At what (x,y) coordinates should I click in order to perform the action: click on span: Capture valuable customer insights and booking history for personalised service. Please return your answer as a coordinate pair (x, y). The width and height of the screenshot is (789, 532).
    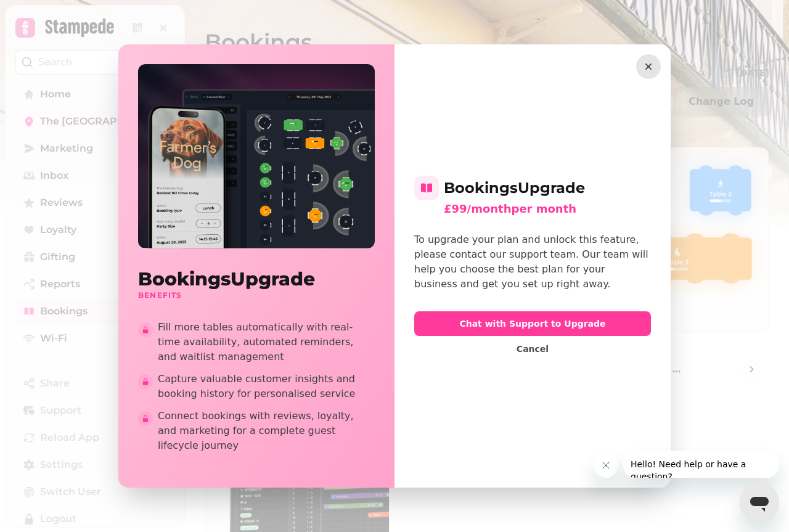
    Looking at the image, I should click on (266, 386).